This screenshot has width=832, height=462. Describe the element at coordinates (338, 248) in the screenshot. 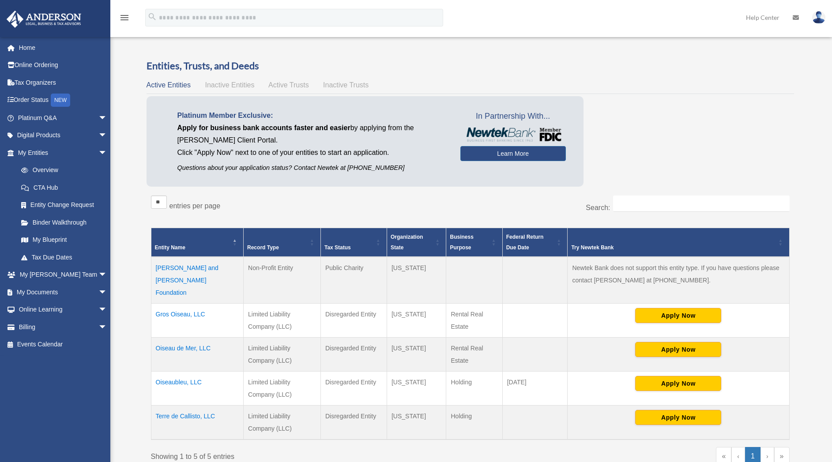

I see `span: Tax Status` at that location.